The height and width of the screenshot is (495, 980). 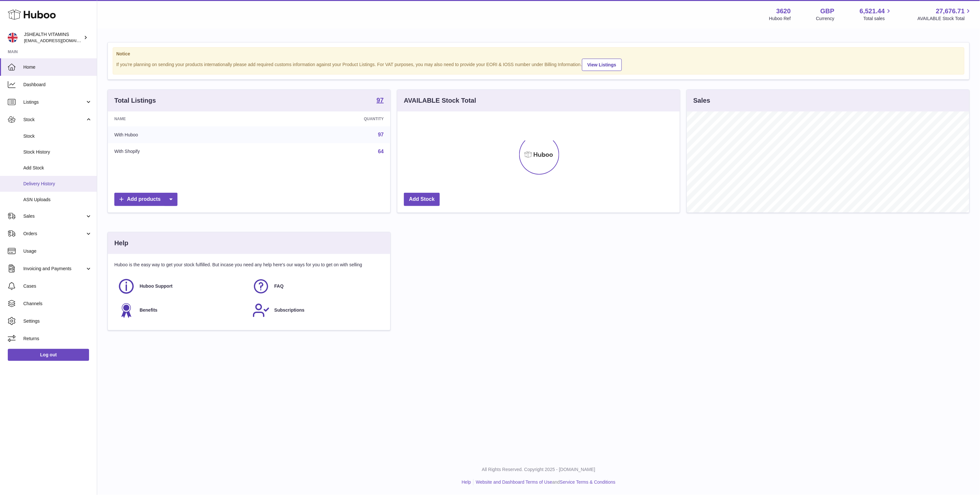 I want to click on span: Listings, so click(x=54, y=102).